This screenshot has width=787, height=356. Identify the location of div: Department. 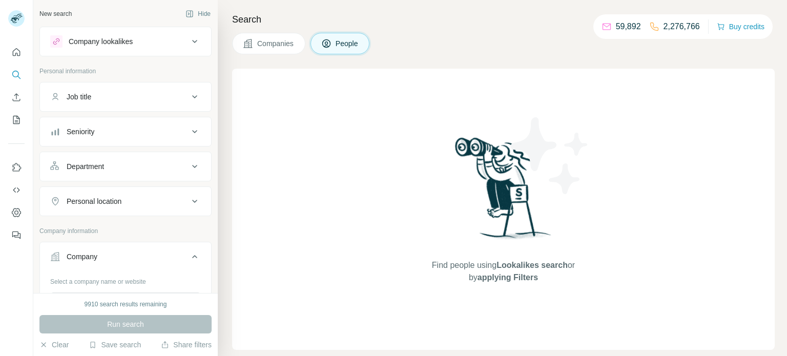
(85, 166).